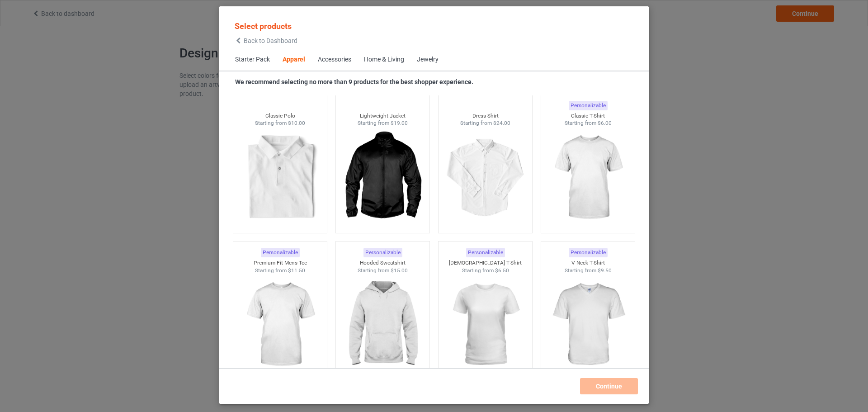 This screenshot has width=868, height=412. What do you see at coordinates (296, 270) in the screenshot?
I see `span: $11.50` at bounding box center [296, 270].